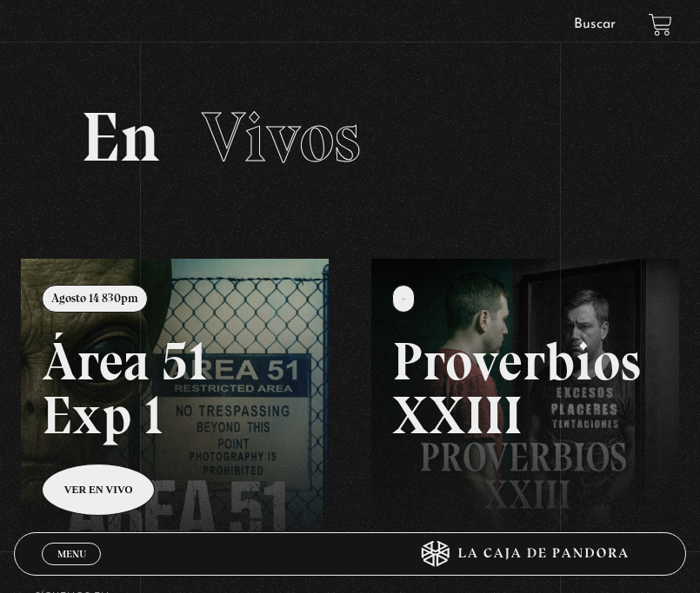 Image resolution: width=700 pixels, height=593 pixels. I want to click on a: Buscar, so click(594, 25).